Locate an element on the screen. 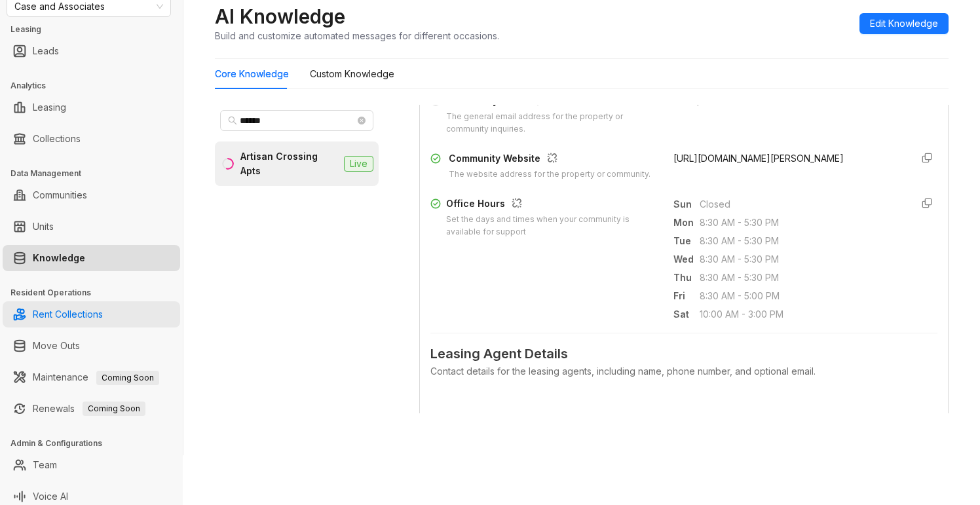 The height and width of the screenshot is (505, 980). div: Set the days and times when your community is available for support is located at coordinates (552, 226).